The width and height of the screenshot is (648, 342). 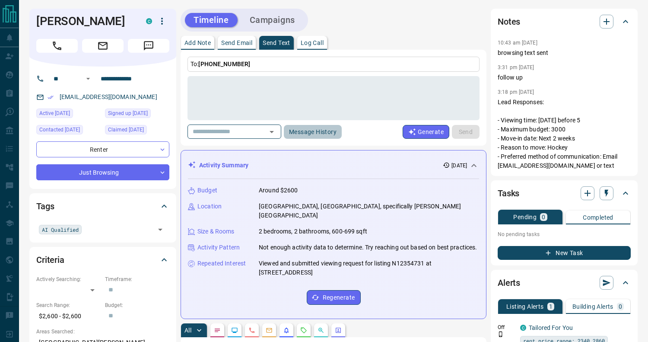 What do you see at coordinates (278, 190) in the screenshot?
I see `p: Around $2600` at bounding box center [278, 190].